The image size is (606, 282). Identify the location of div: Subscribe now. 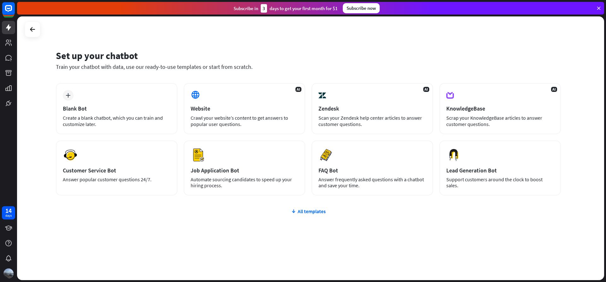
(361, 8).